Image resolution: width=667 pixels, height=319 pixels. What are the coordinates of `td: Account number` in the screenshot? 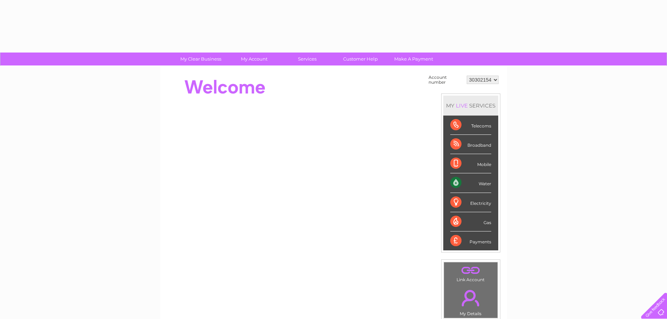 It's located at (446, 80).